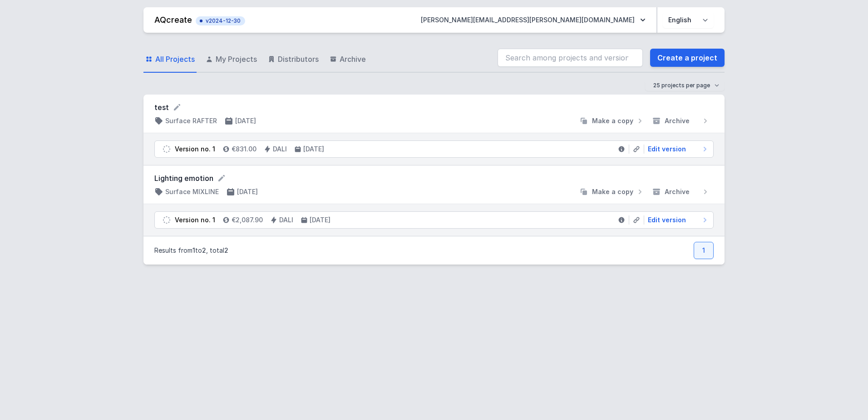 The height and width of the screenshot is (420, 868). Describe the element at coordinates (221, 21) in the screenshot. I see `span: v2024-12-30` at that location.